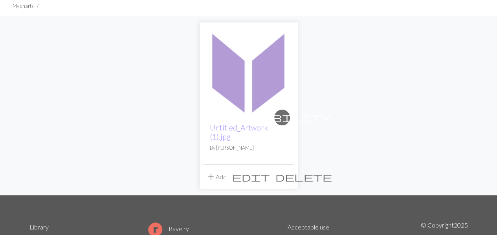 This screenshot has height=235, width=497. What do you see at coordinates (211, 177) in the screenshot?
I see `span: add` at bounding box center [211, 177].